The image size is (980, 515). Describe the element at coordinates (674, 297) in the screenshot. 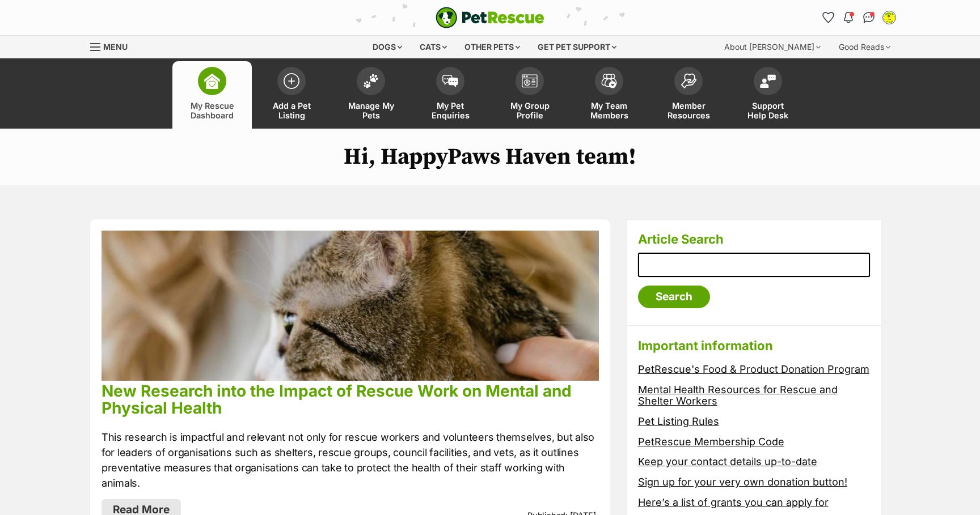

I see `input: Search` at that location.